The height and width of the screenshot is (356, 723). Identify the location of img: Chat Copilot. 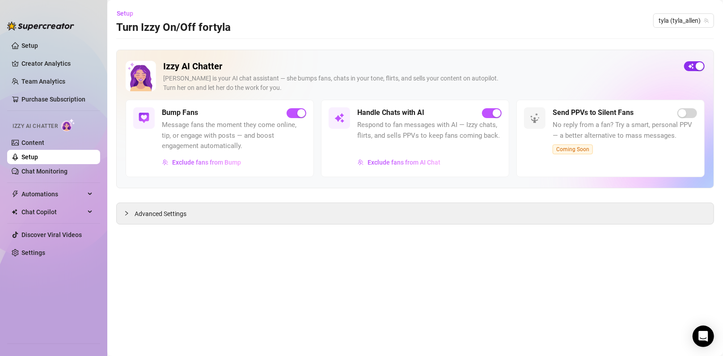
(14, 212).